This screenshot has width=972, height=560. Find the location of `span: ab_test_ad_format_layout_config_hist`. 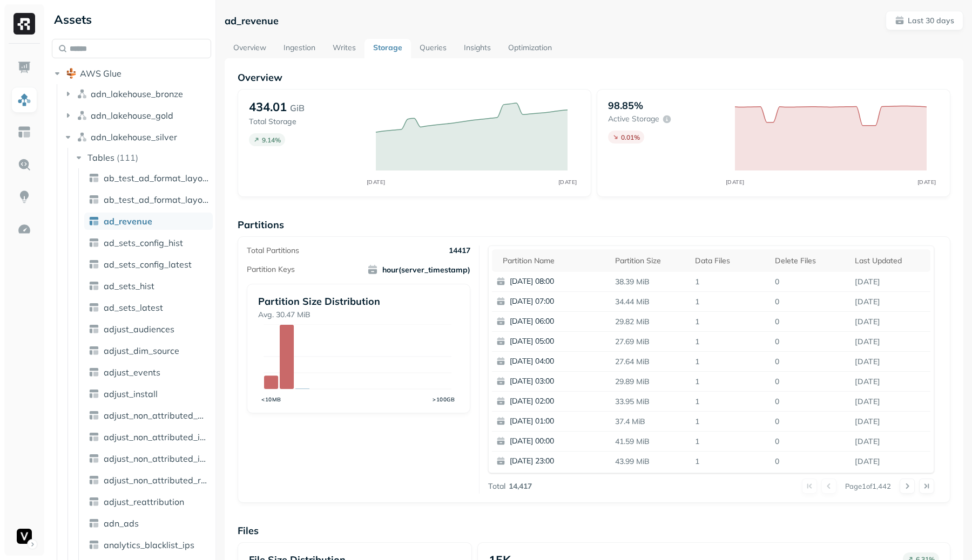

span: ab_test_ad_format_layout_config_hist is located at coordinates (156, 178).